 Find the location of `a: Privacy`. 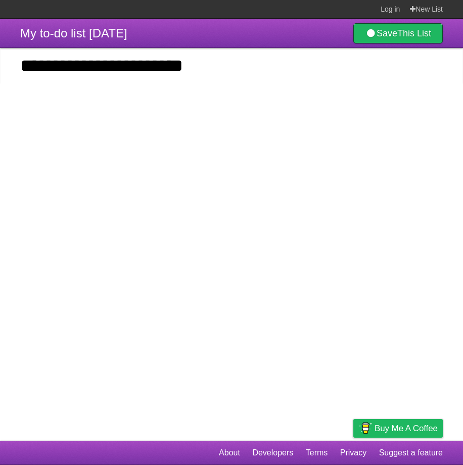

a: Privacy is located at coordinates (353, 453).